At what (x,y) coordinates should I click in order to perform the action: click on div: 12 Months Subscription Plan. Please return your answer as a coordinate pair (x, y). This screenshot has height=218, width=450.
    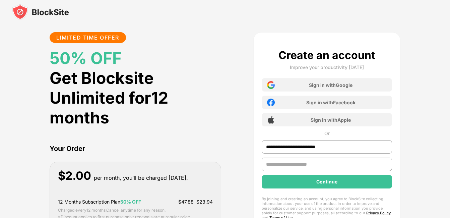
    Looking at the image, I should click on (100, 202).